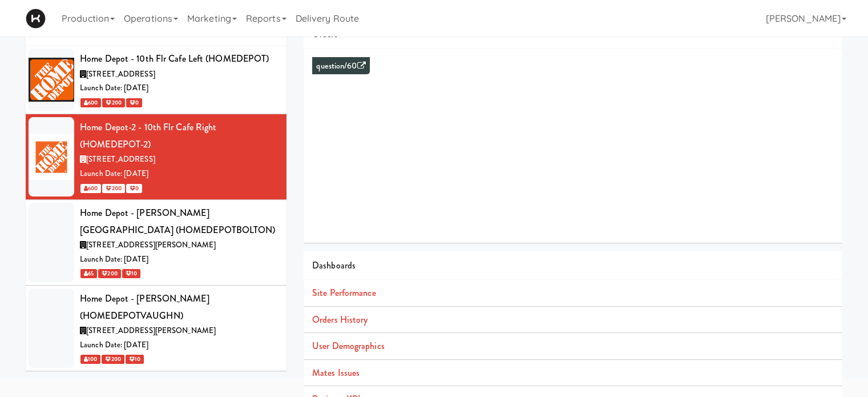 This screenshot has height=397, width=868. What do you see at coordinates (90, 359) in the screenshot?
I see `span: 100` at bounding box center [90, 359].